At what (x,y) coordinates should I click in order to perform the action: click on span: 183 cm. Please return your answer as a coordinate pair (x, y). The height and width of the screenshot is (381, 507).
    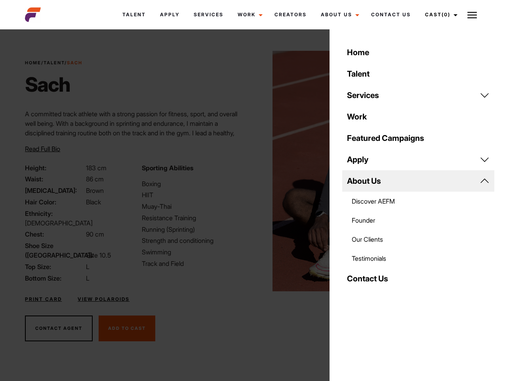
    Looking at the image, I should click on (96, 168).